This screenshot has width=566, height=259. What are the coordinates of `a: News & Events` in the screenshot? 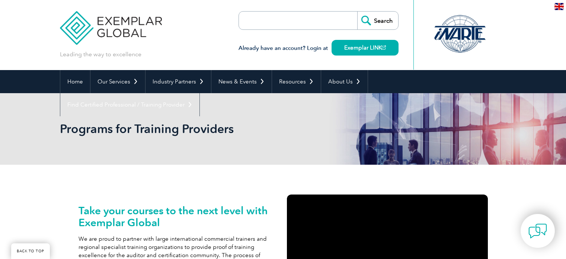 It's located at (242, 82).